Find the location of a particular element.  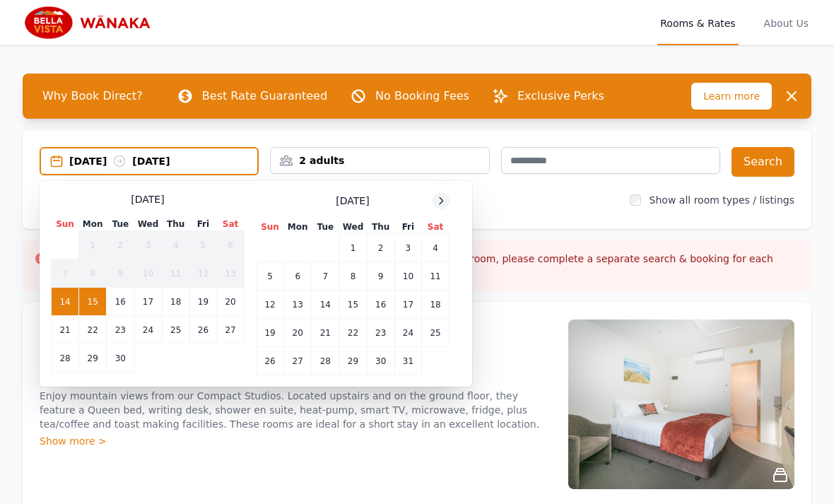

div: 2 adults is located at coordinates (380, 161).